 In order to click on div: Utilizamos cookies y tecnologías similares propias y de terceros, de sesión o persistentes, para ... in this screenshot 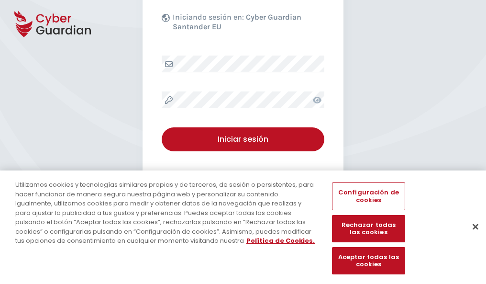, I will do `click(166, 212)`.